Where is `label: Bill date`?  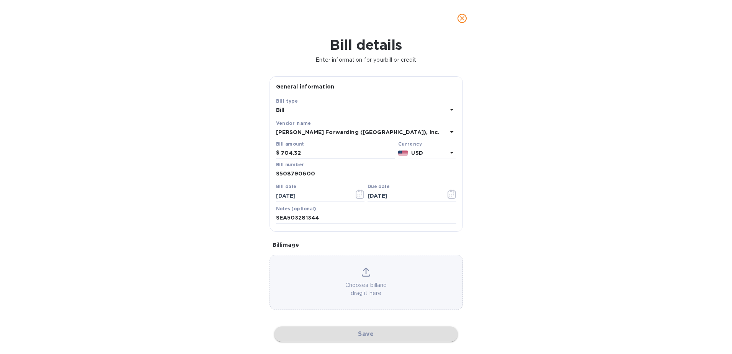 label: Bill date is located at coordinates (286, 187).